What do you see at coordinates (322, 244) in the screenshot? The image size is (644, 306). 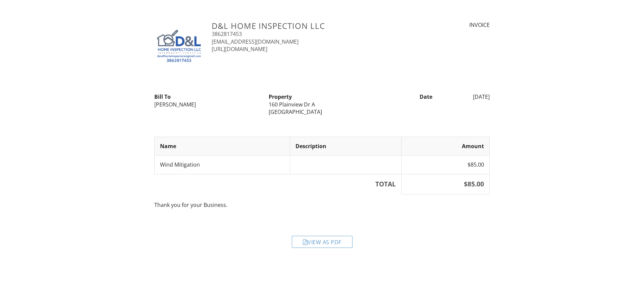 I see `a: View as PDF` at bounding box center [322, 244].